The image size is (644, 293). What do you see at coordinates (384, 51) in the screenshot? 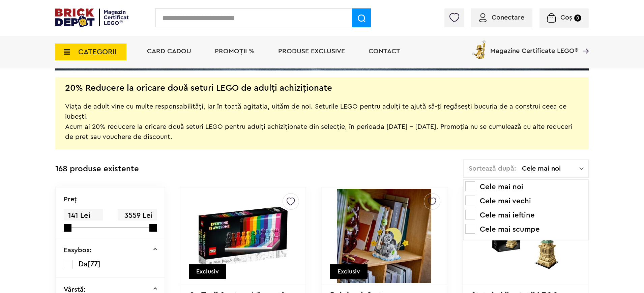
I see `a: Contact` at bounding box center [384, 51].